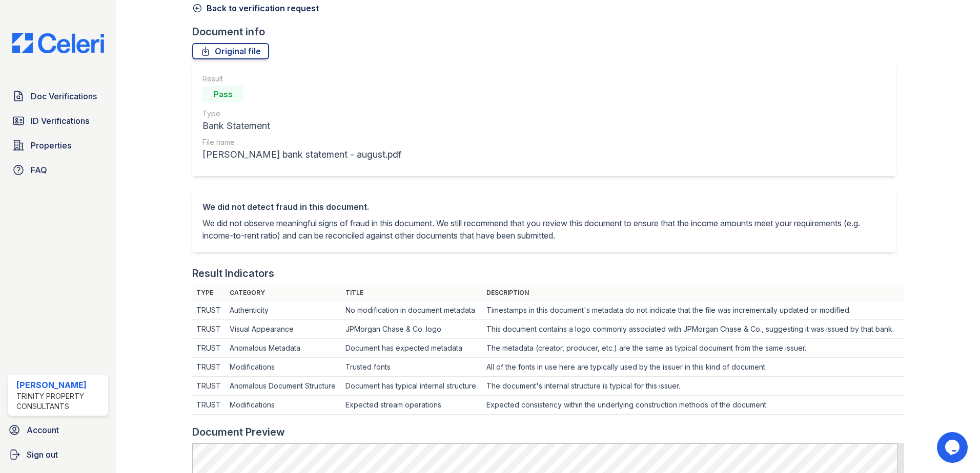  What do you see at coordinates (60, 401) in the screenshot?
I see `div: Trinity Property Consultants` at bounding box center [60, 401].